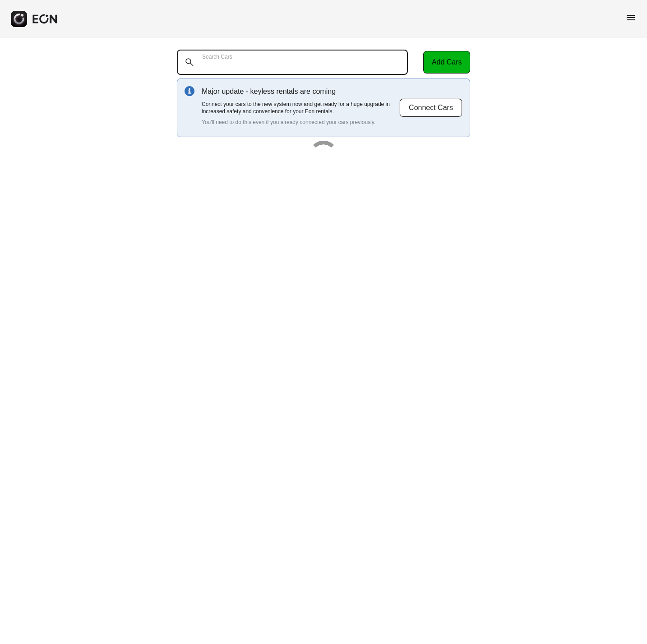 The height and width of the screenshot is (644, 647). What do you see at coordinates (431, 107) in the screenshot?
I see `button: Connect Cars` at bounding box center [431, 107].